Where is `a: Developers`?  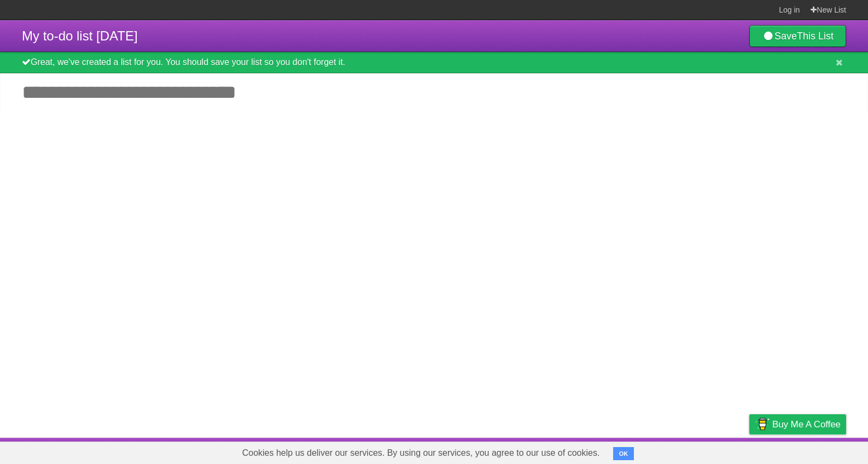 a: Developers is located at coordinates (662, 451).